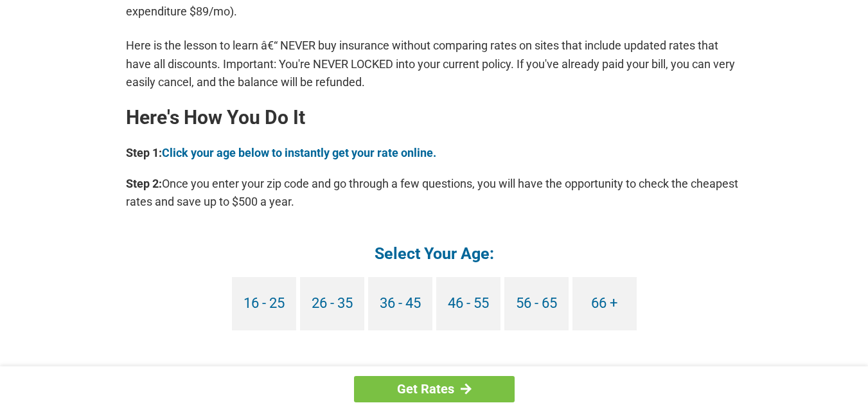  Describe the element at coordinates (469, 303) in the screenshot. I see `a: 46 - 55` at that location.